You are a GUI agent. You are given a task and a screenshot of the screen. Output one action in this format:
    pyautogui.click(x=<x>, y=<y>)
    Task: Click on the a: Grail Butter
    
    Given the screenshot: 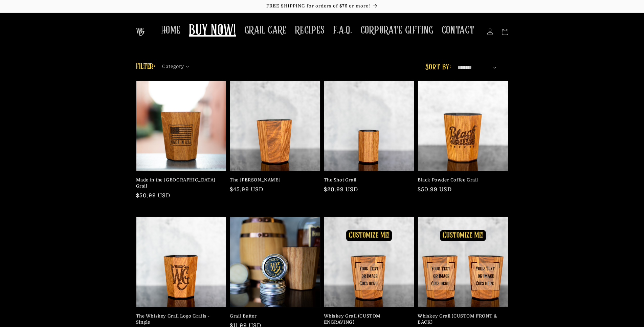 What is the action you would take?
    pyautogui.click(x=273, y=316)
    